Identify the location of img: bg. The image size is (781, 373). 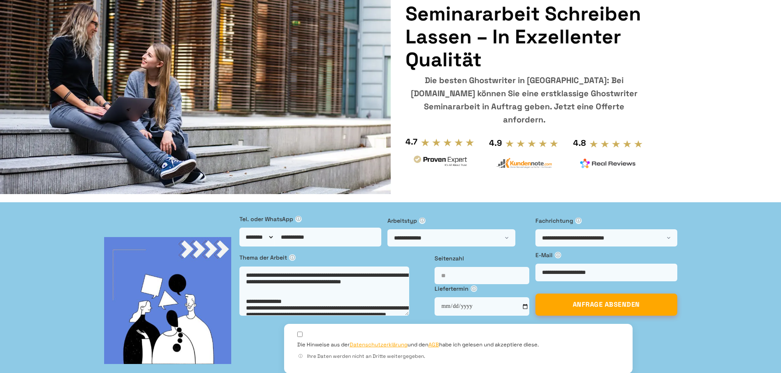
(168, 301).